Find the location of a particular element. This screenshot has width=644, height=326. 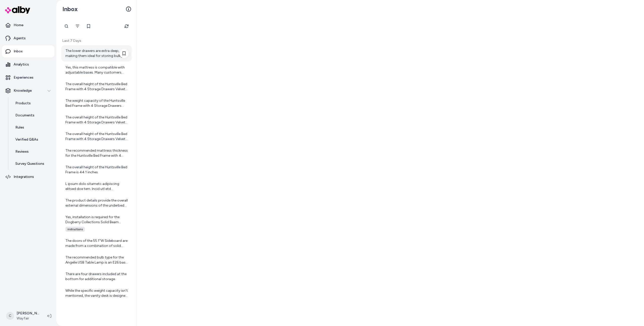

p: Agents is located at coordinates (19, 38).